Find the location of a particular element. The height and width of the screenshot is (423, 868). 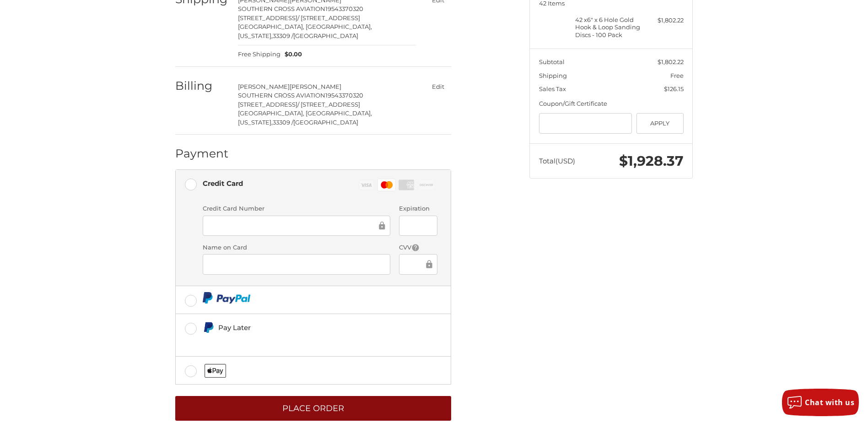

div: Credit Card is located at coordinates (222, 183).